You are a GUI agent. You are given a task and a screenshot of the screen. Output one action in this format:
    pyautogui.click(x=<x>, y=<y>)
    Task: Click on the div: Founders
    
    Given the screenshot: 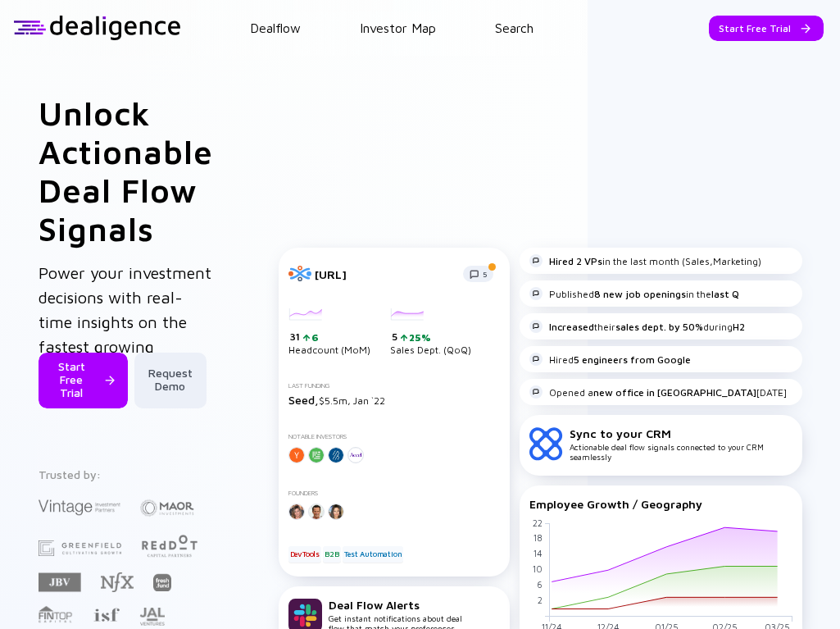 What is the action you would take?
    pyautogui.click(x=394, y=493)
    